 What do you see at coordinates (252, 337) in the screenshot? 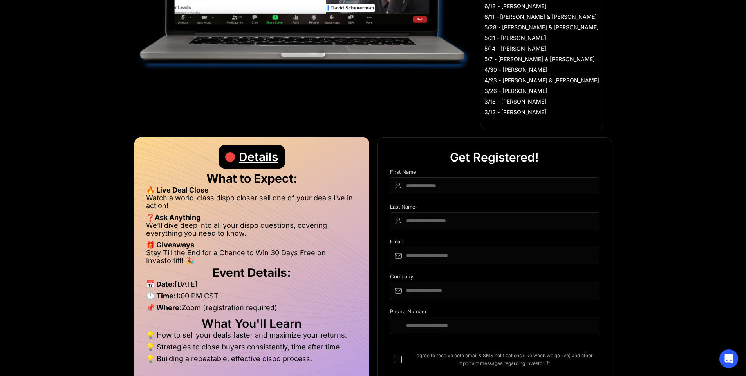
I see `li: 💡 How to sell your deals faster and maximize your returns.` at bounding box center [252, 337].